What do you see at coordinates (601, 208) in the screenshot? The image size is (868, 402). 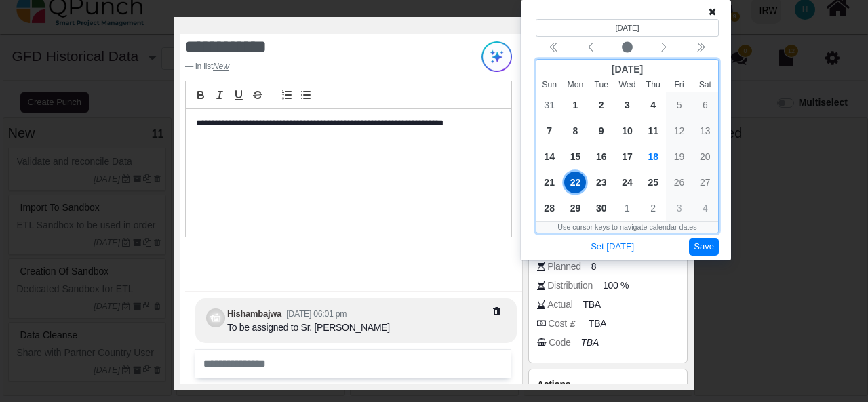 I see `span: 30` at bounding box center [601, 208].